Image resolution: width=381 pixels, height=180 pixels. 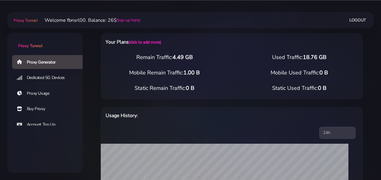 What do you see at coordinates (165, 57) in the screenshot?
I see `div: Remain Traffic:` at bounding box center [165, 57].